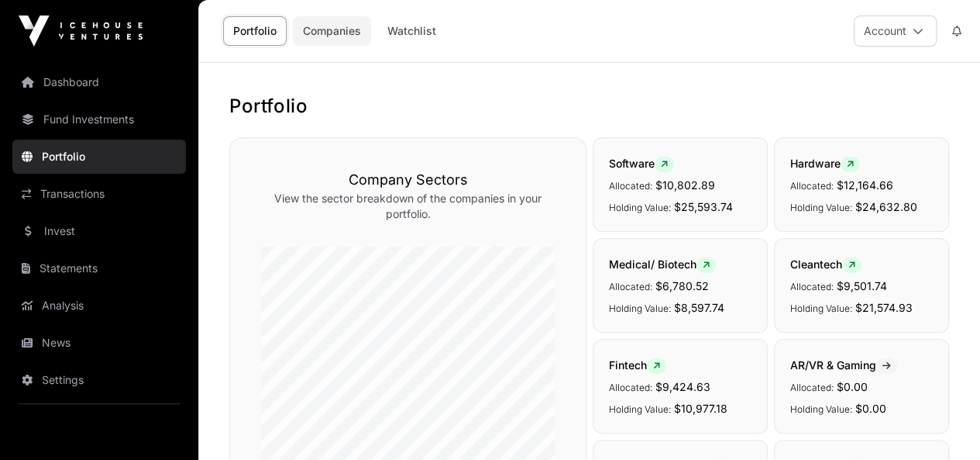 This screenshot has width=980, height=460. What do you see at coordinates (99, 268) in the screenshot?
I see `a: Statements` at bounding box center [99, 268].